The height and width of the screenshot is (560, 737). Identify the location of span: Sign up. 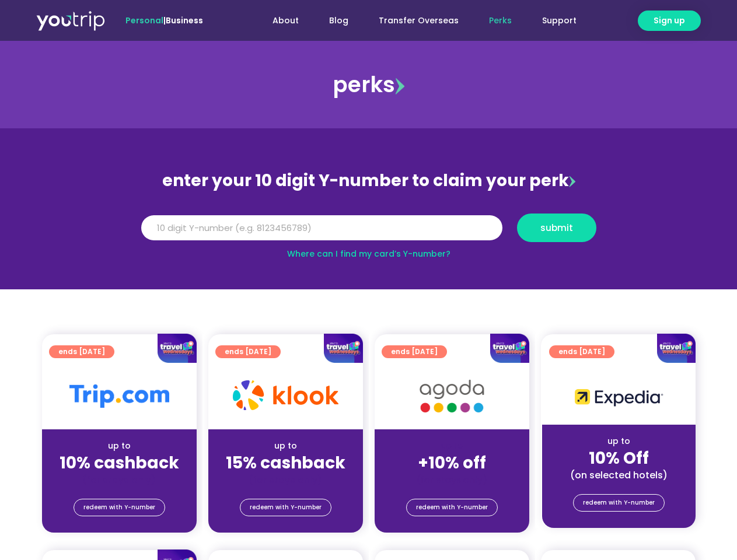
(670, 20).